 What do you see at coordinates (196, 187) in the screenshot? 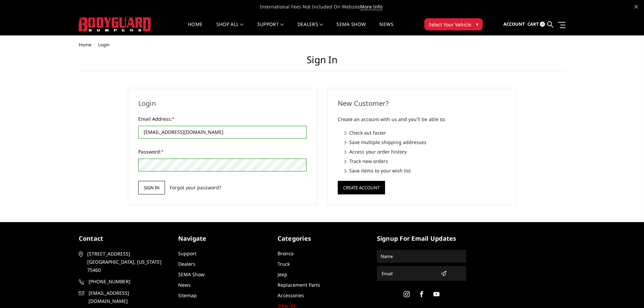
I see `a: Forgot your password?` at bounding box center [196, 187].